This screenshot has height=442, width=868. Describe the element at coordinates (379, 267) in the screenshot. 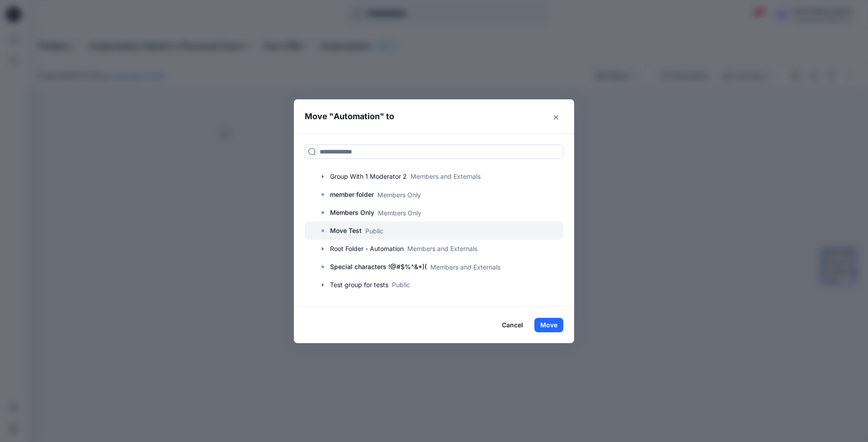

I see `p: Special characters !@#$%^&*)(` at that location.